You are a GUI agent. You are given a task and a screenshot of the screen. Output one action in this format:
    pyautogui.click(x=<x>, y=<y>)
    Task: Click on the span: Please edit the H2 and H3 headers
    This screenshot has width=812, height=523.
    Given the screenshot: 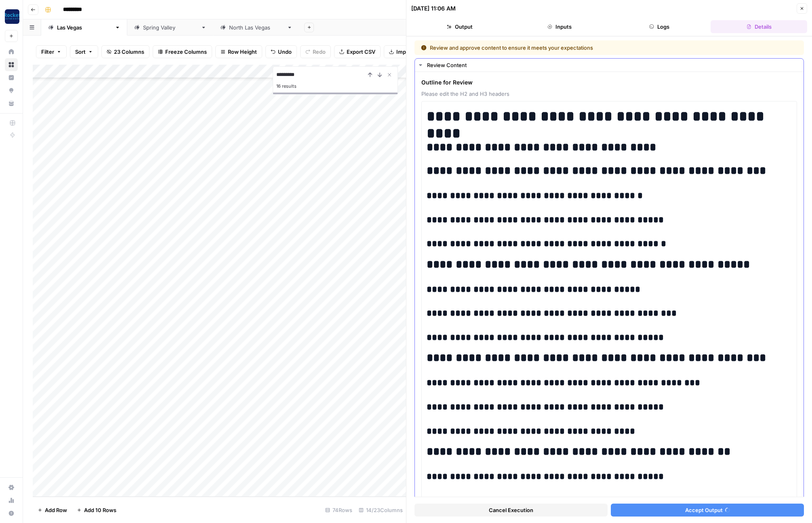 What is the action you would take?
    pyautogui.click(x=609, y=93)
    